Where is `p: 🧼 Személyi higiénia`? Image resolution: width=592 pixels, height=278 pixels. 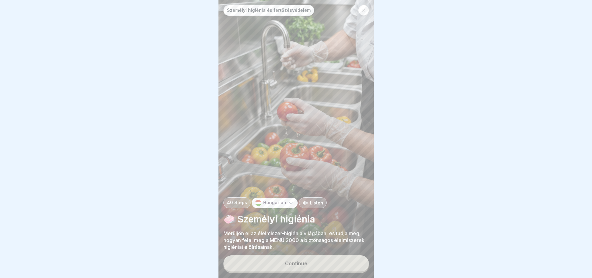
p: 🧼 Személyi higiénia is located at coordinates (296, 219).